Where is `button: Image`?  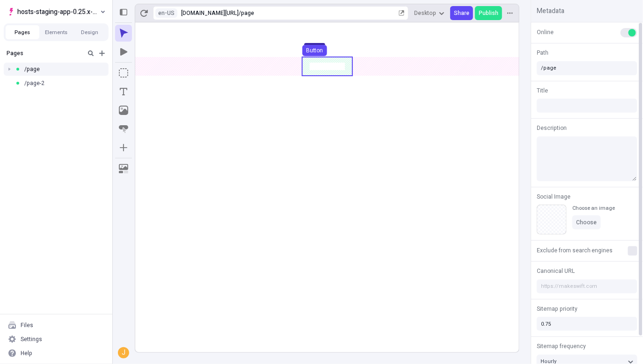
button: Image is located at coordinates (123, 111).